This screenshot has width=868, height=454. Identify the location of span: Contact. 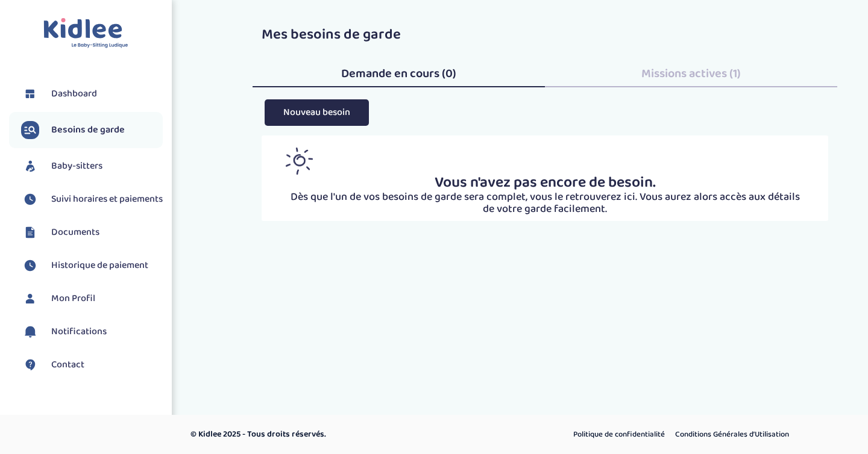
(68, 365).